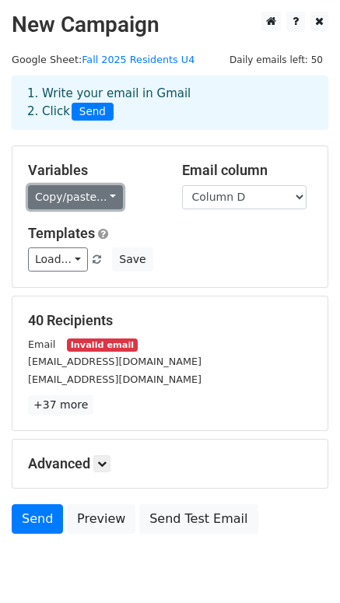 The image size is (340, 603). Describe the element at coordinates (102, 344) in the screenshot. I see `small: Invalid email` at that location.